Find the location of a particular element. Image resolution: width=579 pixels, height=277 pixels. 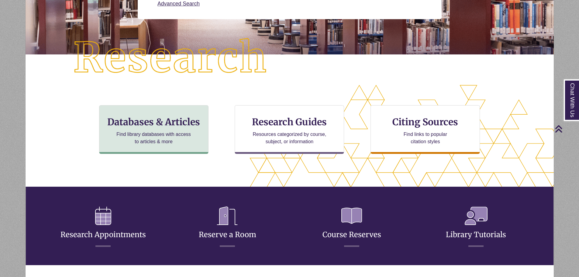

h3: Citing Sources is located at coordinates (426, 122).